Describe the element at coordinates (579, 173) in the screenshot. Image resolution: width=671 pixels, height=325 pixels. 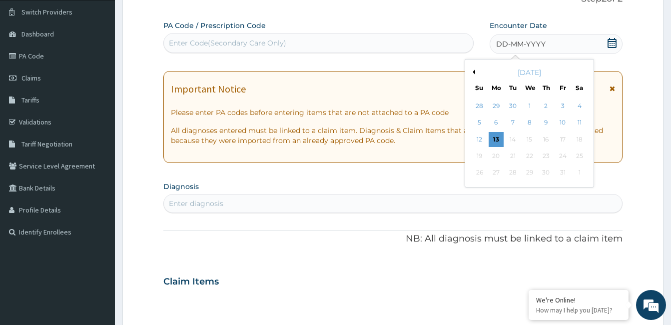
I see `div: Not available Saturday, November 1st, 2025` at that location.